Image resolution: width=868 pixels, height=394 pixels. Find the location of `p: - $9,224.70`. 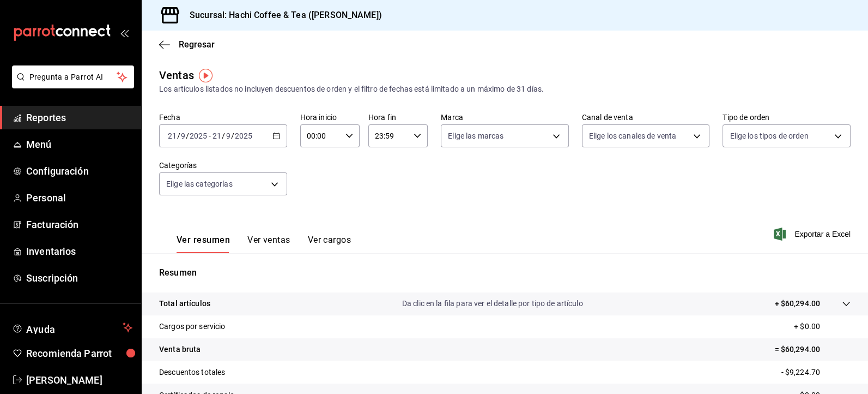

p: - $9,224.70 is located at coordinates (816, 372).